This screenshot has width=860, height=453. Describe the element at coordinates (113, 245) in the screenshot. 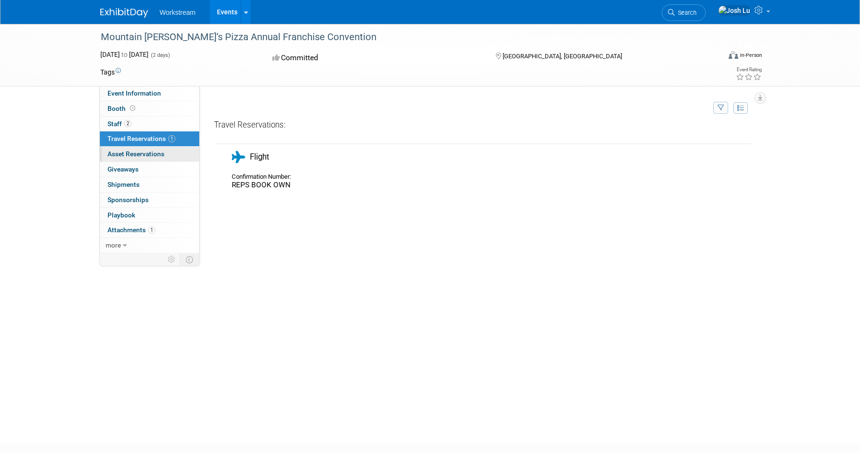

I see `span: more` at that location.